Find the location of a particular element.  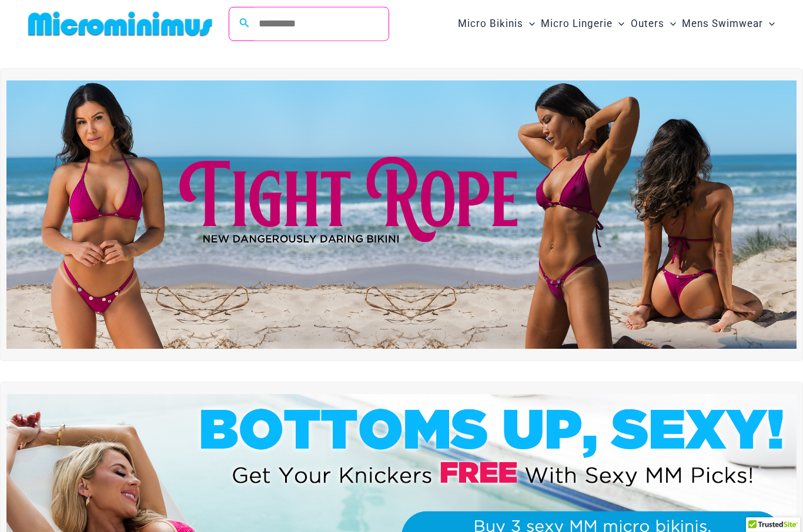

span: Micro Bikinis is located at coordinates (490, 23).